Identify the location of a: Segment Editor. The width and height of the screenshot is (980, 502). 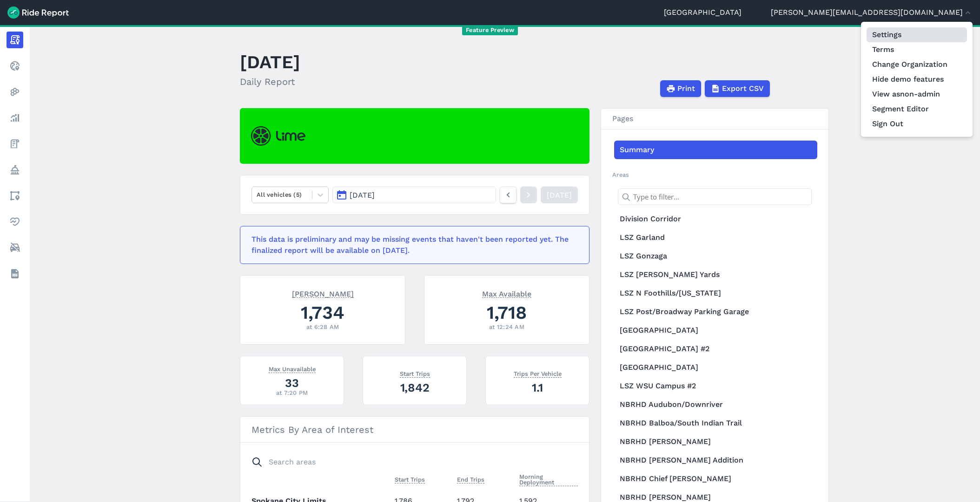
(917, 109).